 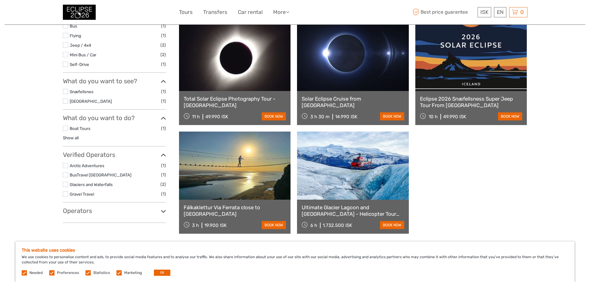 I want to click on a: Show all, so click(x=71, y=138).